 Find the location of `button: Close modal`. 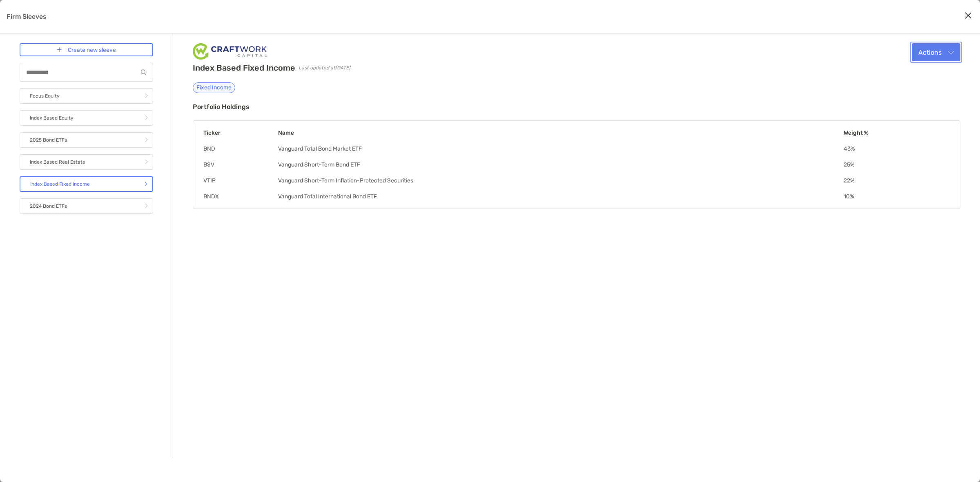

button: Close modal is located at coordinates (968, 16).